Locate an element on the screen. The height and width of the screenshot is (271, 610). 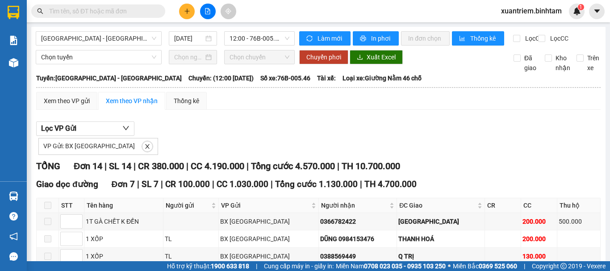
img: icon-new-feature is located at coordinates (577, 11).